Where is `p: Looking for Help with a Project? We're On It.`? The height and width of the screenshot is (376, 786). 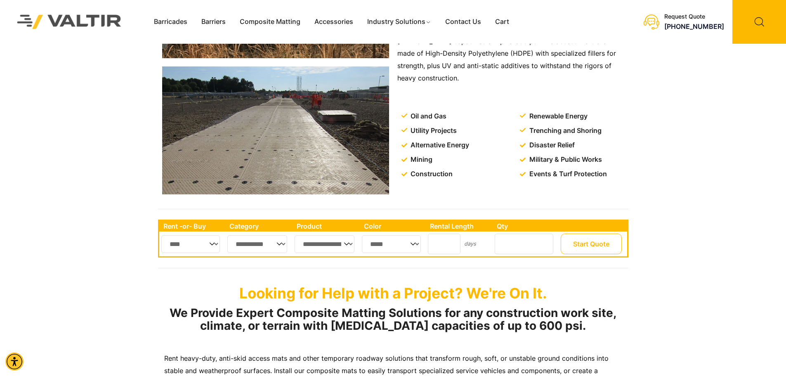
p: Looking for Help with a Project? We're On It. is located at coordinates (393, 293).